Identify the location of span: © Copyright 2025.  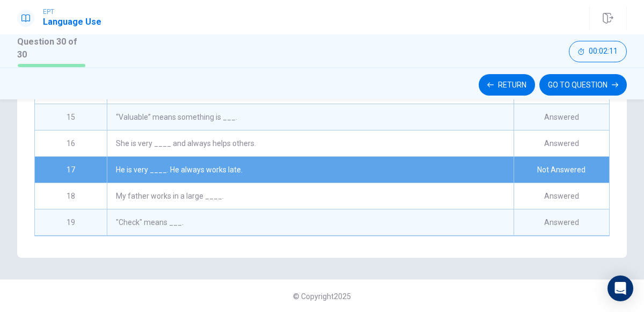
(322, 297).